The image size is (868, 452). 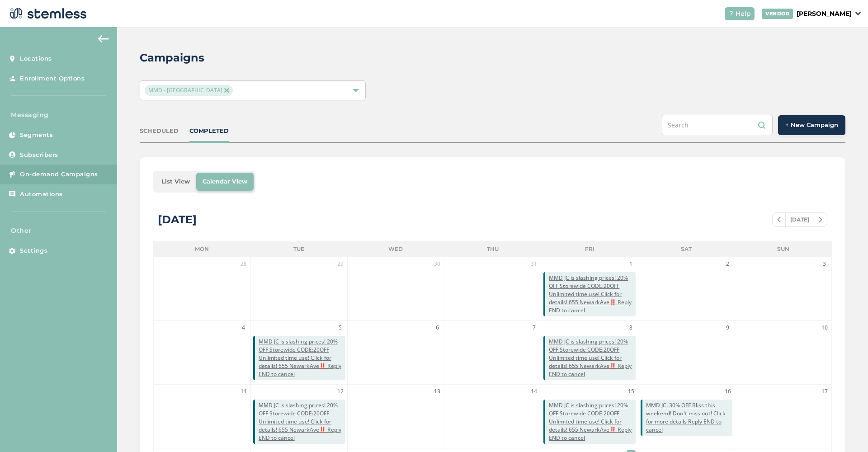 I want to click on span: 9, so click(x=728, y=327).